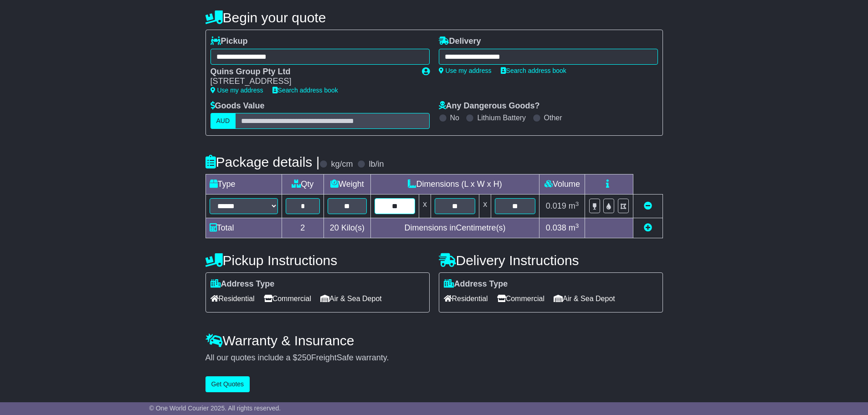 The image size is (868, 415). What do you see at coordinates (223, 121) in the screenshot?
I see `label: AUD` at bounding box center [223, 121].